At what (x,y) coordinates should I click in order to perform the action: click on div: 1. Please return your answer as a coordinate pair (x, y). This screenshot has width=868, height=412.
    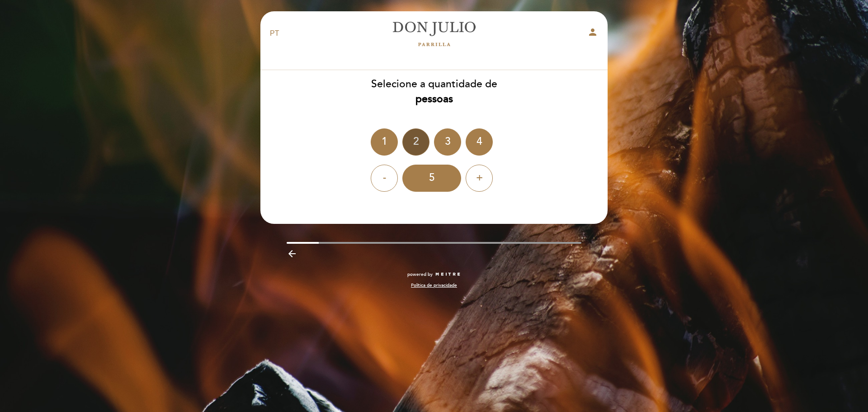
    Looking at the image, I should click on (384, 142).